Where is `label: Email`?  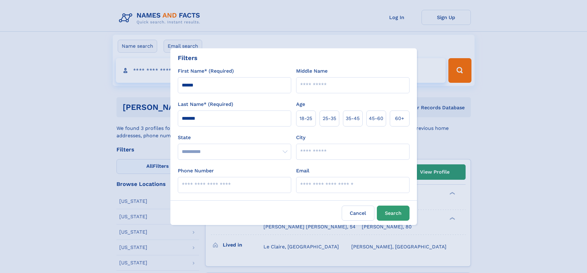 label: Email is located at coordinates (302, 171).